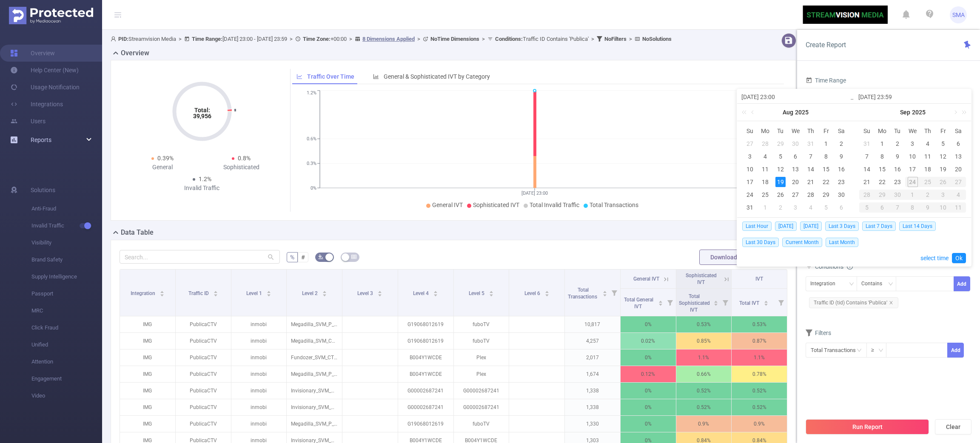 The image size is (980, 443). Describe the element at coordinates (842, 182) in the screenshot. I see `div: 23` at that location.